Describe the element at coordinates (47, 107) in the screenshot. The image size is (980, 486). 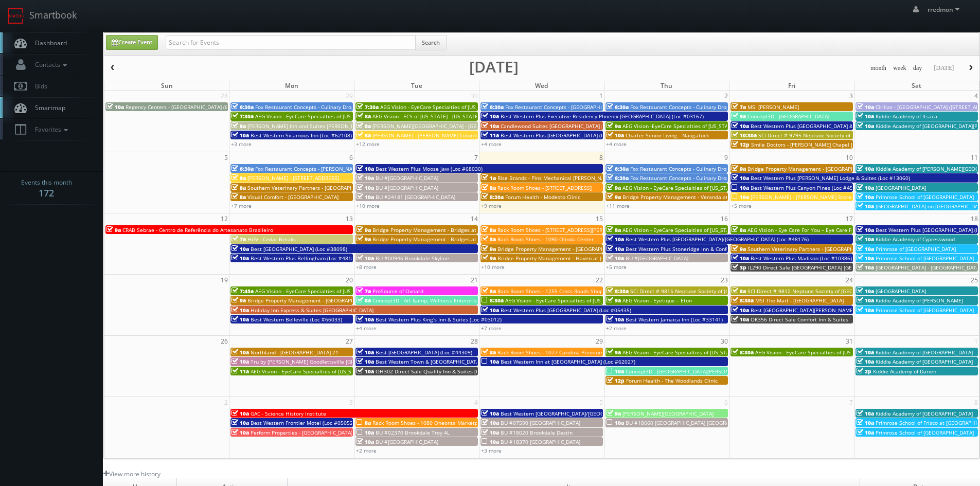
I see `span: Smartmap` at that location.